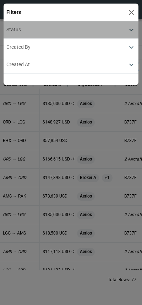 This screenshot has width=142, height=305. What do you see at coordinates (19, 47) in the screenshot?
I see `span: Created By` at bounding box center [19, 47].